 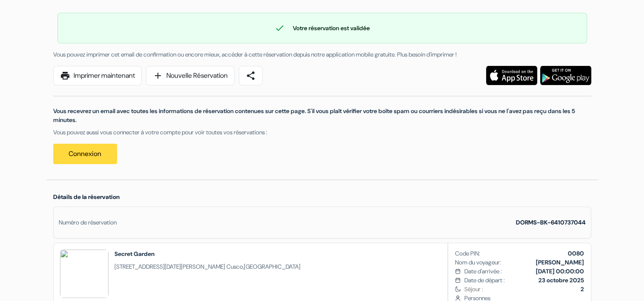 What do you see at coordinates (484, 280) in the screenshot?
I see `span: Date de départ :` at bounding box center [484, 280].